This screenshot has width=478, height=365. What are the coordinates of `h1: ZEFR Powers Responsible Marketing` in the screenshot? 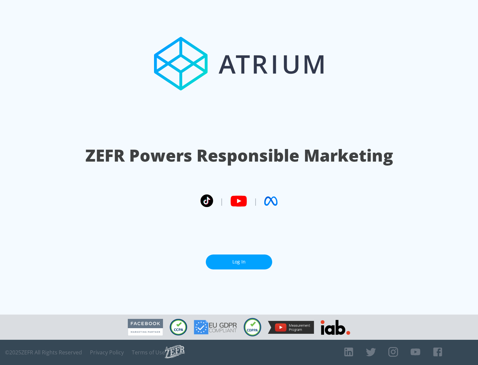 It's located at (239, 155).